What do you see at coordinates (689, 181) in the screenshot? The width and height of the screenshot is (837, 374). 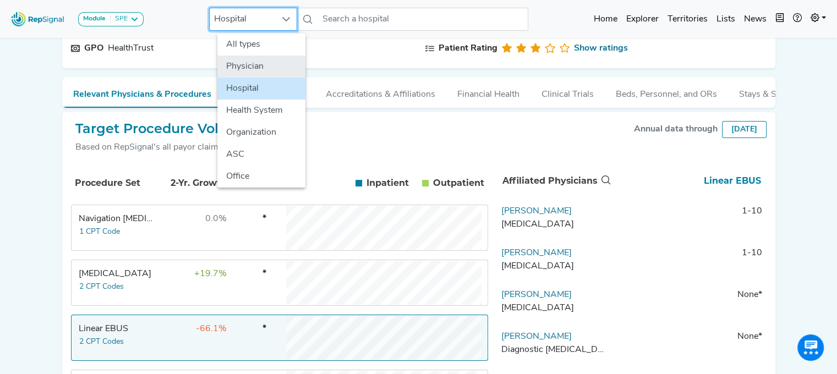 I see `th: Linear EBUS` at bounding box center [689, 181].